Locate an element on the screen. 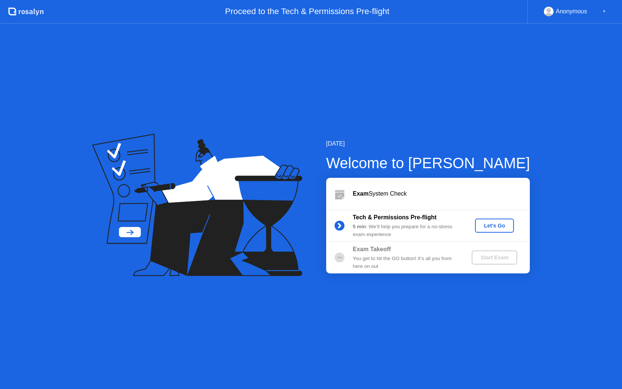  div: : We’ll help you prepare for a no-stress exam experience is located at coordinates (406, 230).